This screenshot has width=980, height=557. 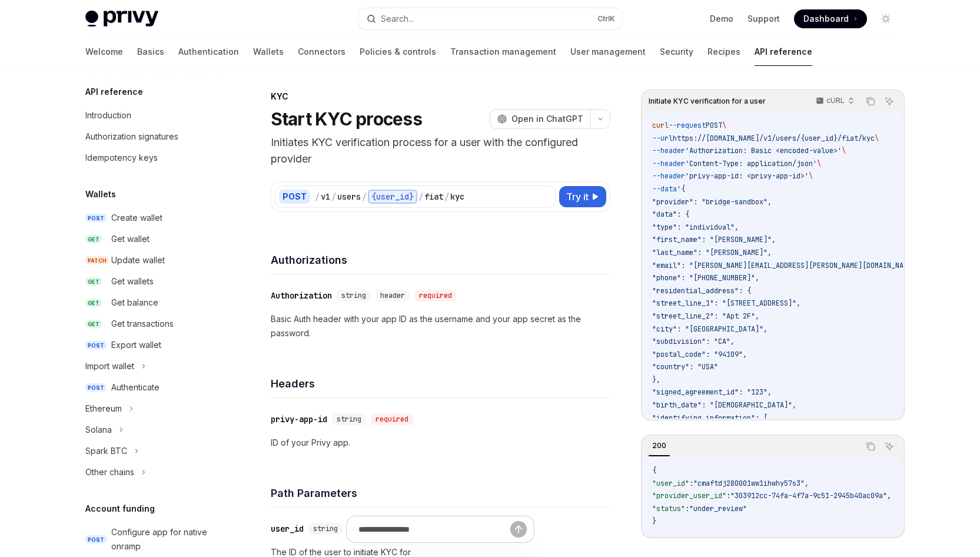 What do you see at coordinates (397, 19) in the screenshot?
I see `div: Search...` at bounding box center [397, 19].